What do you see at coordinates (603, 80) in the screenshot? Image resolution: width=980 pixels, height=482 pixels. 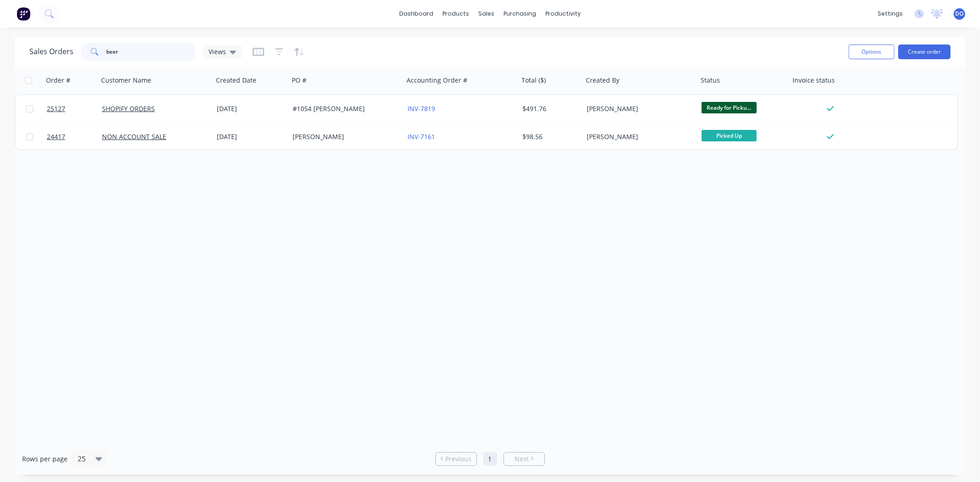 I see `div: Created By` at bounding box center [603, 80].